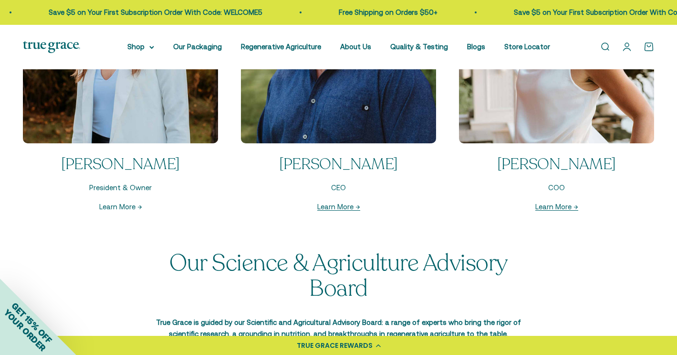  What do you see at coordinates (339, 276) in the screenshot?
I see `p: Our Science & Agriculture Advisory Board` at bounding box center [339, 276].